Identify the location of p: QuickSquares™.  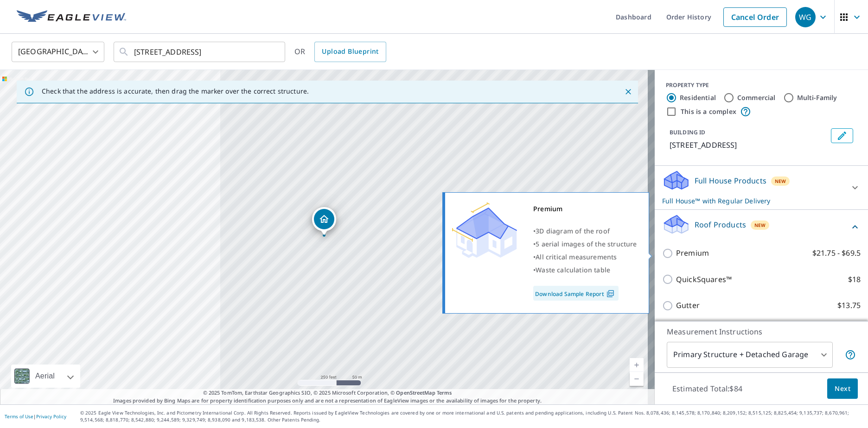
(704, 280).